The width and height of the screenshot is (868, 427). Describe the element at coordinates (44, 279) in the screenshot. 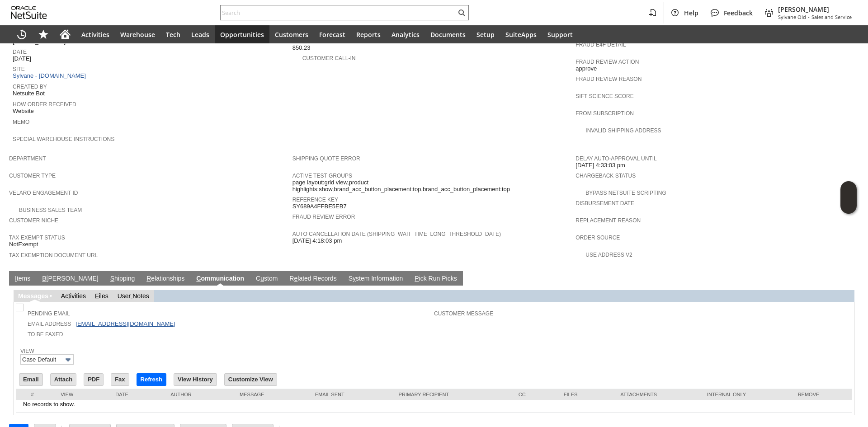

I see `span: B` at that location.